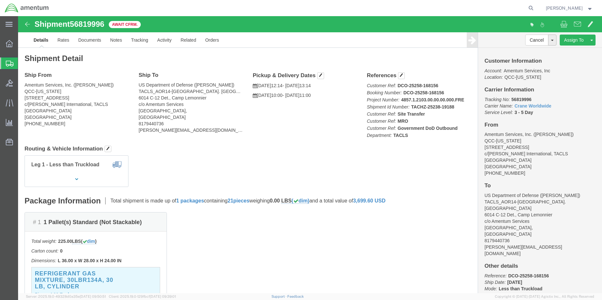 The width and height of the screenshot is (602, 300). I want to click on img: logo, so click(27, 8).